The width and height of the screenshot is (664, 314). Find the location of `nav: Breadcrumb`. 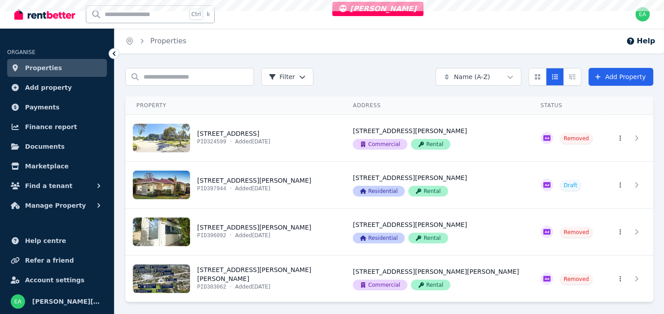

nav: Breadcrumb is located at coordinates (156, 41).